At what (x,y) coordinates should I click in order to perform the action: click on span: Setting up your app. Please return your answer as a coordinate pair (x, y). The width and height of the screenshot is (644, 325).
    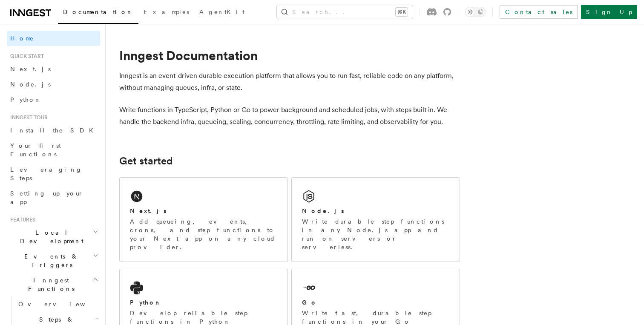
    Looking at the image, I should click on (47, 197).